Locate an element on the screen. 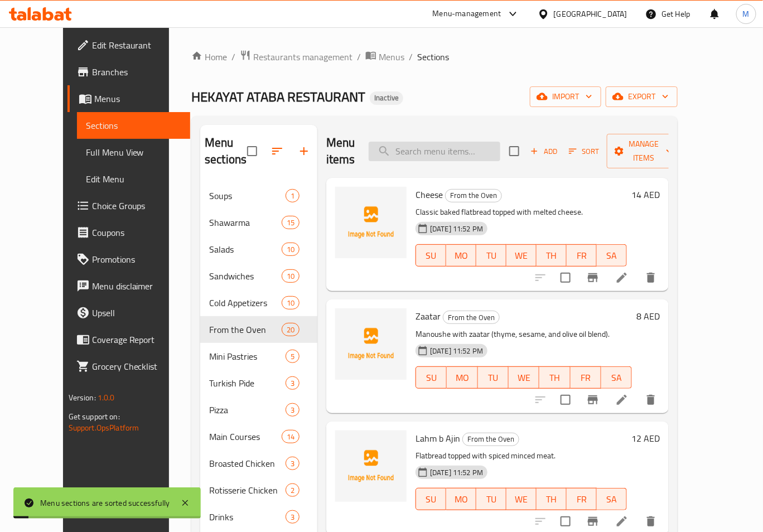 The image size is (763, 532). h2: Menu items is located at coordinates (341, 151).